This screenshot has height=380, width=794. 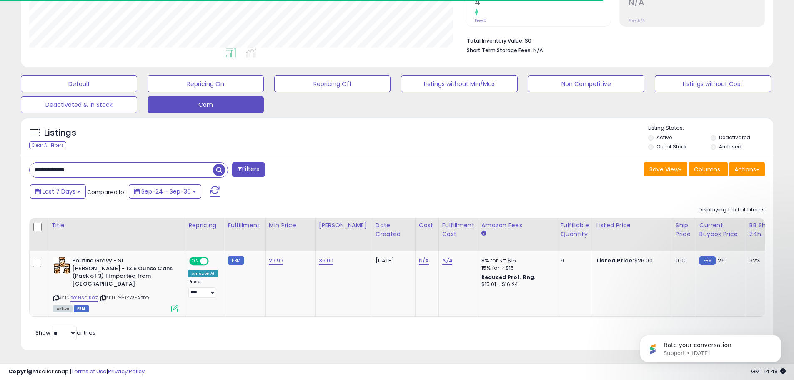 What do you see at coordinates (495, 40) in the screenshot?
I see `b: Total Inventory Value:` at bounding box center [495, 40].